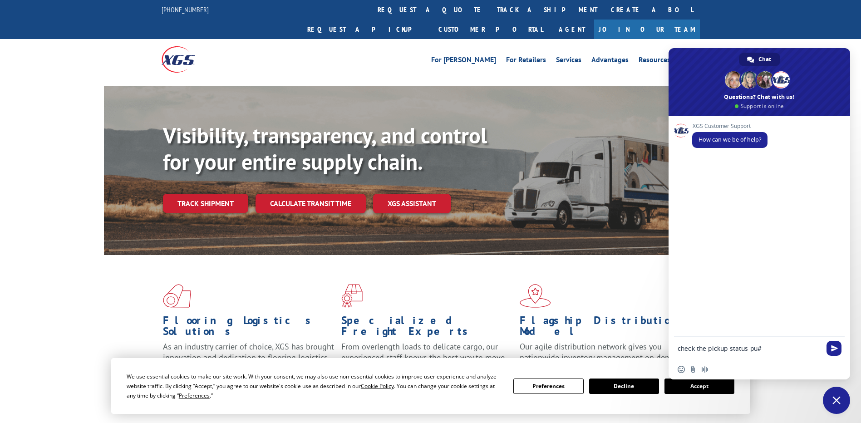 The height and width of the screenshot is (423, 861). I want to click on textarea: Compose your message..., so click(749, 349).